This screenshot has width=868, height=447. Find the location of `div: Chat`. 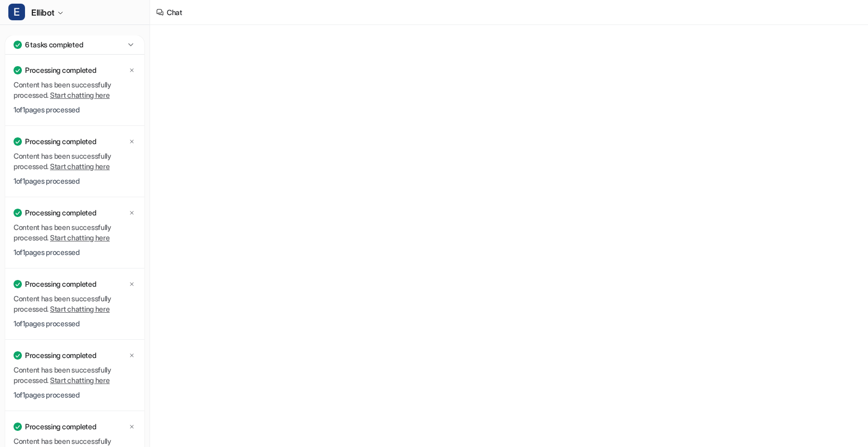

div: Chat is located at coordinates (174, 12).